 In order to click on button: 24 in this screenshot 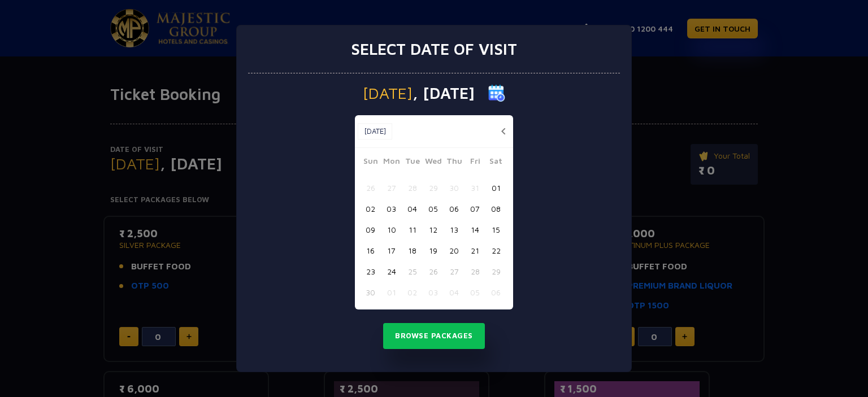, I will do `click(391, 271)`.